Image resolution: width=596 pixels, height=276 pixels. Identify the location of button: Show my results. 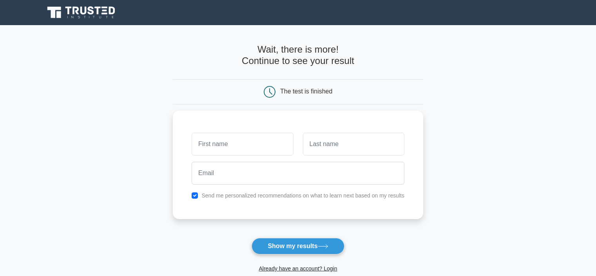
(298, 246).